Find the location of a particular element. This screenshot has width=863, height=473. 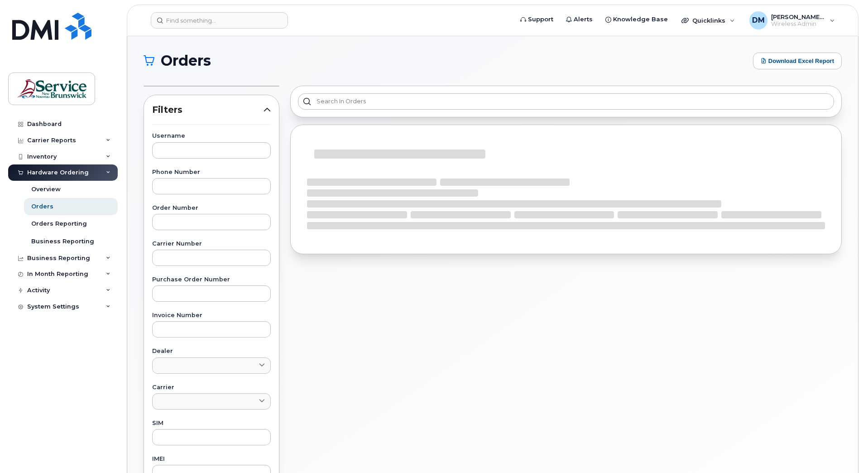

label: SIM is located at coordinates (211, 423).